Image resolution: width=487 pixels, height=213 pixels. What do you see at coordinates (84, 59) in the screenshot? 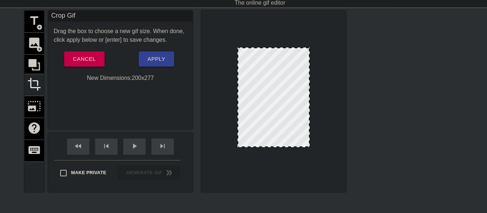
I see `button: Cancel` at bounding box center [84, 59].